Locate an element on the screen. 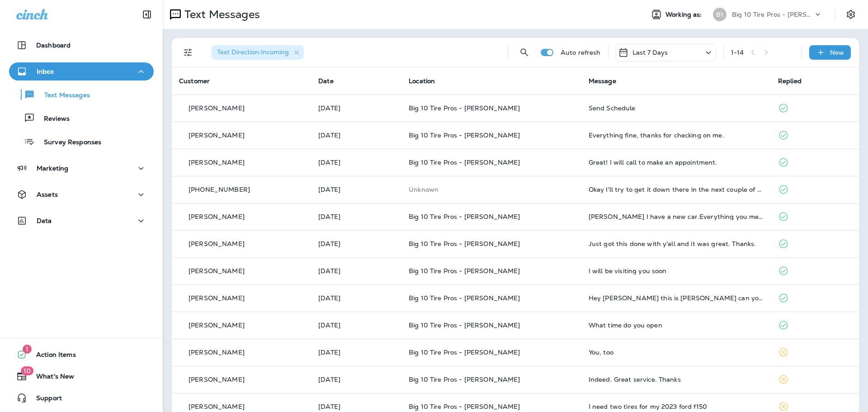 Image resolution: width=868 pixels, height=412 pixels. p: Last 7 Days is located at coordinates (650, 52).